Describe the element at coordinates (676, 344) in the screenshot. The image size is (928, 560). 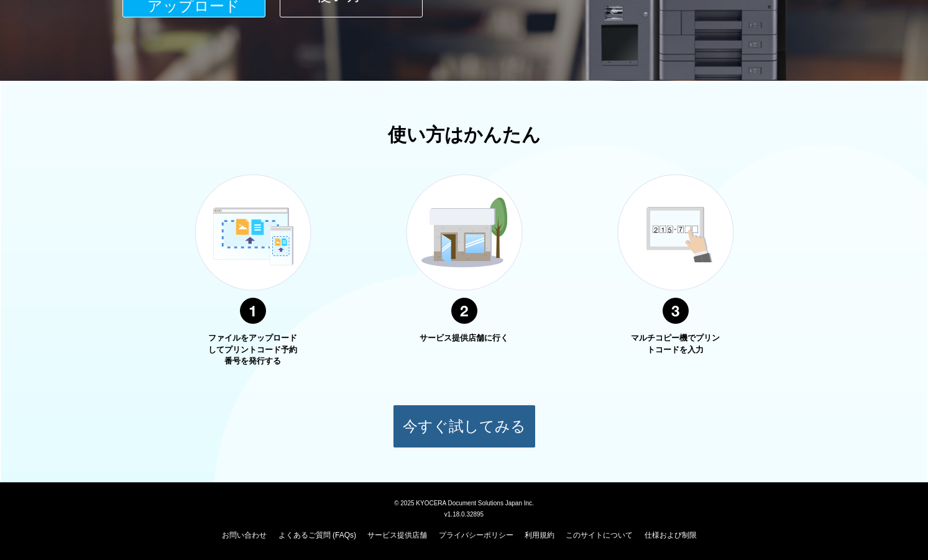
I see `p: マルチコピー機でプリントコードを入力` at that location.